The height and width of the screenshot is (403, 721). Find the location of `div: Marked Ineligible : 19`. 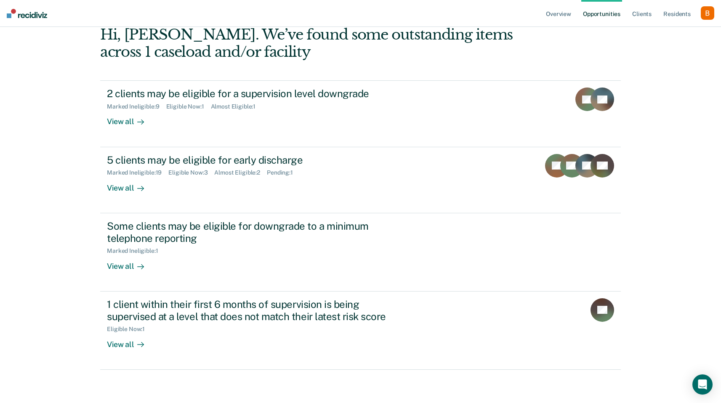

div: Marked Ineligible : 19 is located at coordinates (138, 172).